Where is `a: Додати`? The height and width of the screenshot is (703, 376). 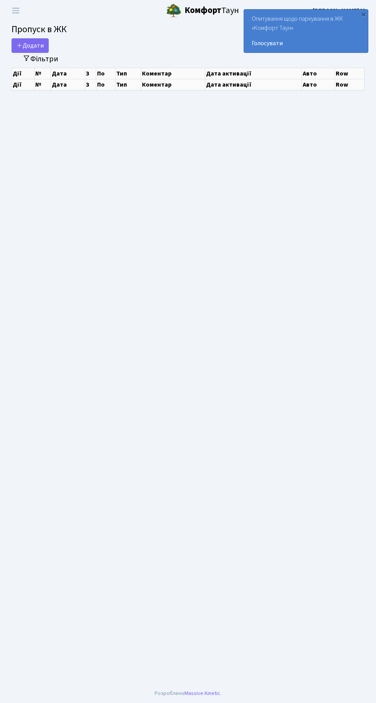 a: Додати is located at coordinates (30, 46).